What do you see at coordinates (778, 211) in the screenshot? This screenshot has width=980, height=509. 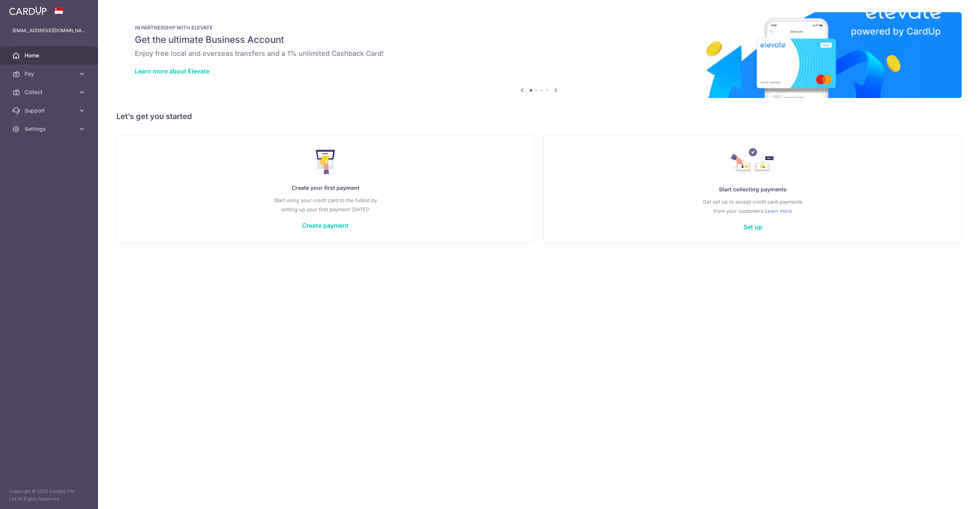 I see `a: Learn more` at bounding box center [778, 211].